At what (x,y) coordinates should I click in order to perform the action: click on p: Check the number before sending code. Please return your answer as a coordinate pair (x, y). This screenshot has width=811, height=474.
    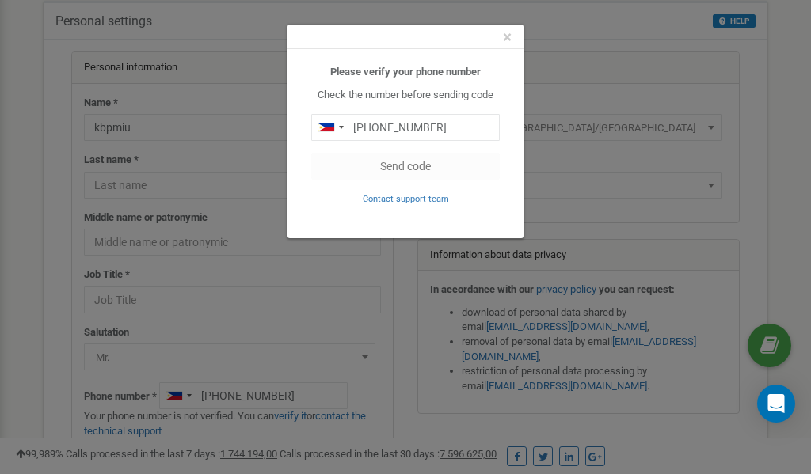
    Looking at the image, I should click on (405, 95).